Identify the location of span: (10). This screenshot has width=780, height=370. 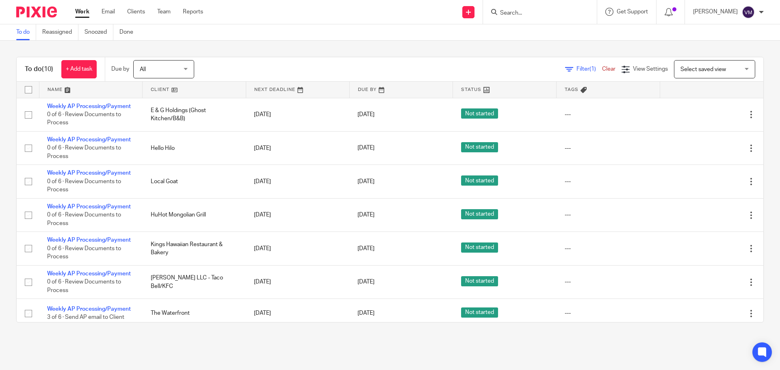
(48, 69).